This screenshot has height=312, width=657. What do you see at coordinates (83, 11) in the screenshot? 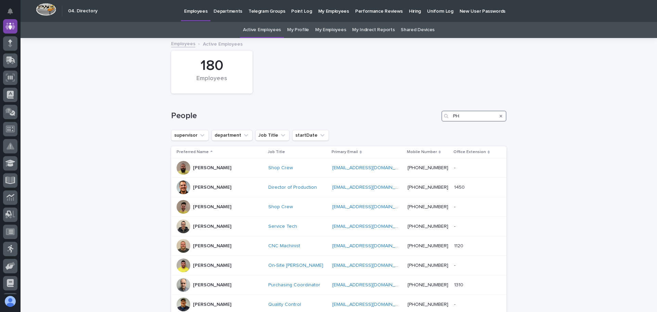
I see `h2: 04. Directory` at bounding box center [83, 11].